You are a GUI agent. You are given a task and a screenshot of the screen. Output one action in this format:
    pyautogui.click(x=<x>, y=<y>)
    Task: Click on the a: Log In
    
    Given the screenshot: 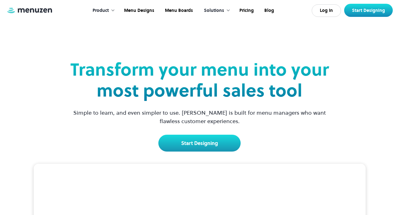 What is the action you would take?
    pyautogui.click(x=327, y=11)
    